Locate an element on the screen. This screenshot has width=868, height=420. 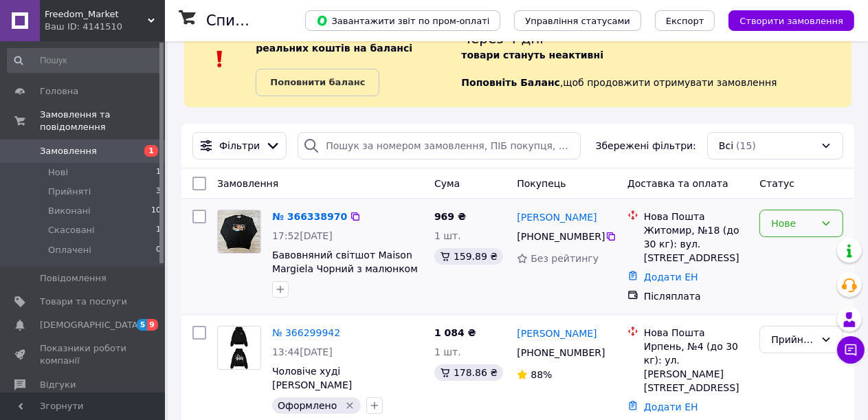
input: Пошук is located at coordinates (84, 61).